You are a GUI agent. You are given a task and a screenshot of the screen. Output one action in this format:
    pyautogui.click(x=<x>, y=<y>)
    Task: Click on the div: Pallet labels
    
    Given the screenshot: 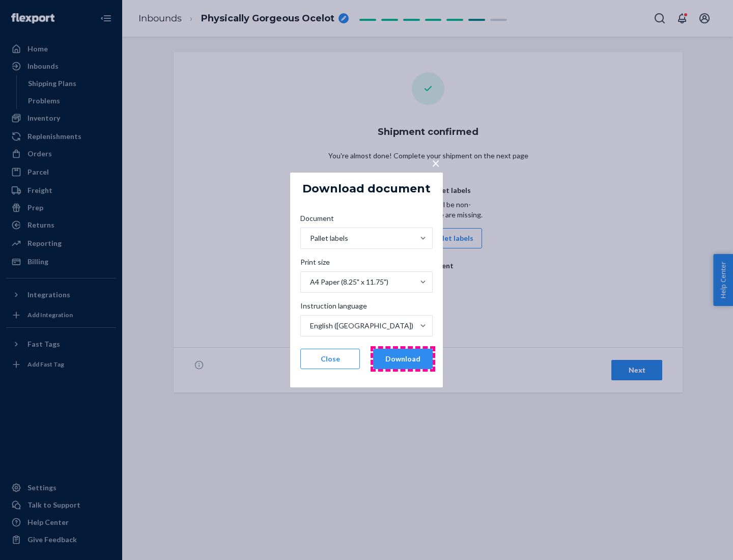 What is the action you would take?
    pyautogui.click(x=329, y=239)
    